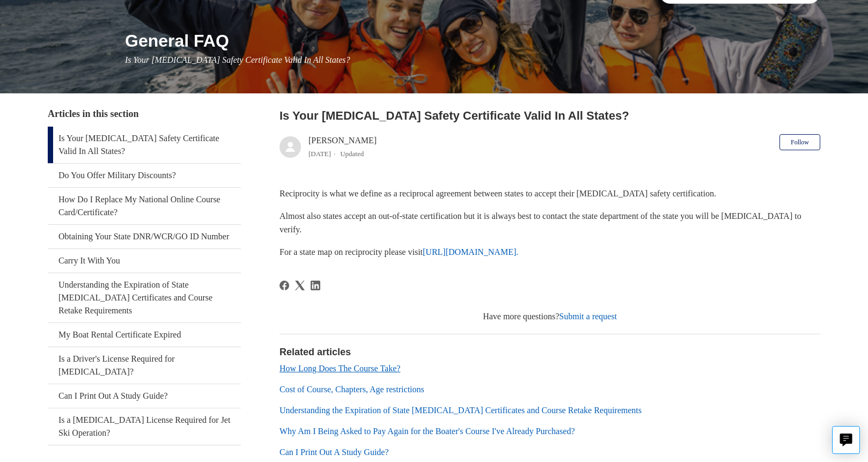  I want to click on span: Articles in this section, so click(93, 114).